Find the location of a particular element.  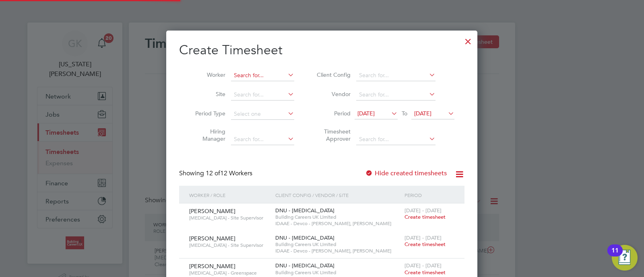

div: Showing is located at coordinates (217, 174).